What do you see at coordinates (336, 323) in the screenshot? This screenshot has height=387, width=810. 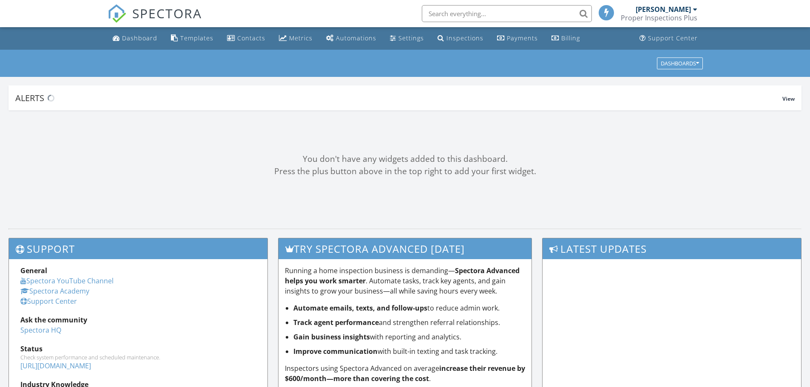 I see `strong: Track agent performance` at bounding box center [336, 323].